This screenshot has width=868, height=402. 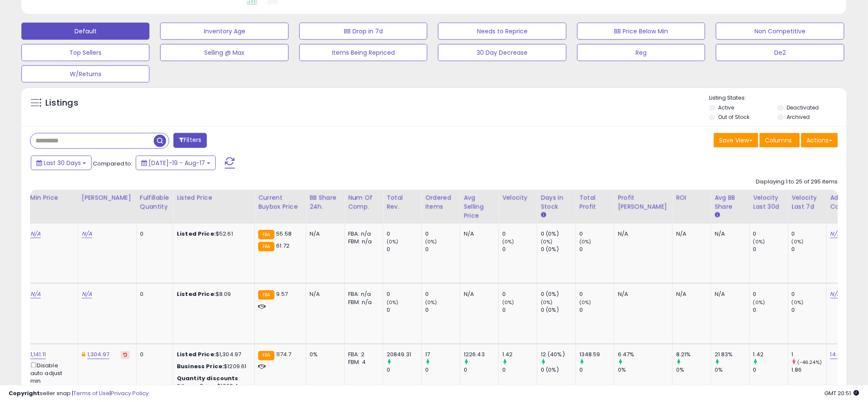 What do you see at coordinates (479, 207) in the screenshot?
I see `div: Avg Selling Price` at bounding box center [479, 207].